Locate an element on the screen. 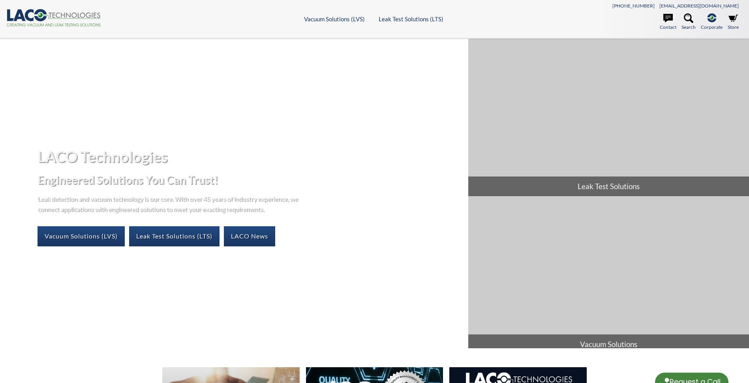  a: Search is located at coordinates (689, 22).